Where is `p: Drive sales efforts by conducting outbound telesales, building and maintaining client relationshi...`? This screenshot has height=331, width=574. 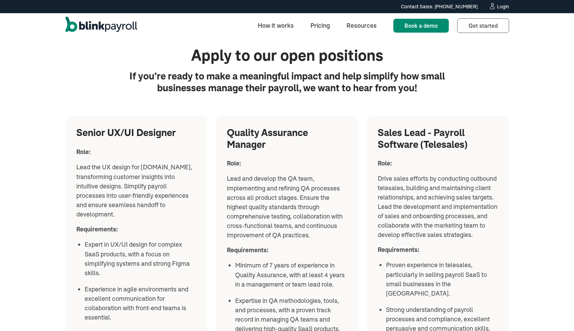
p: Drive sales efforts by conducting outbound telesales, building and maintaining client relationshi... is located at coordinates (437, 206).